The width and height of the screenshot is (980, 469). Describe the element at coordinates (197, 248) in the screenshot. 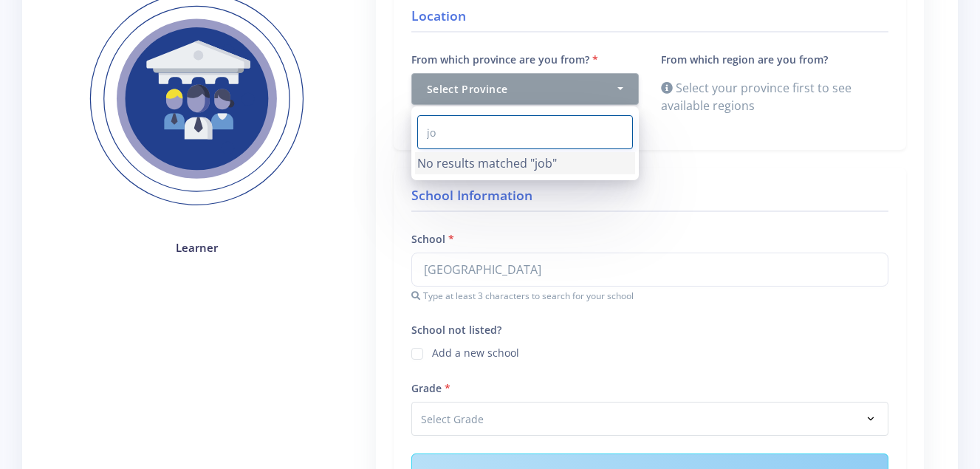

I see `h4: Learner` at that location.